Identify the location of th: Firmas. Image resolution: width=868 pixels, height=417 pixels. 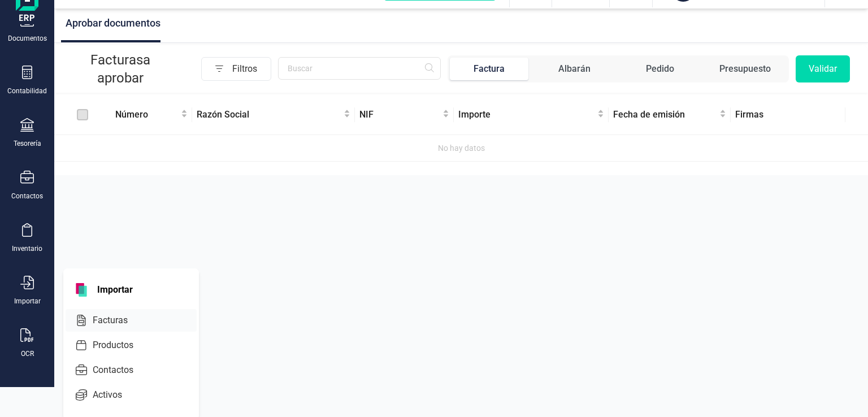
(788, 115).